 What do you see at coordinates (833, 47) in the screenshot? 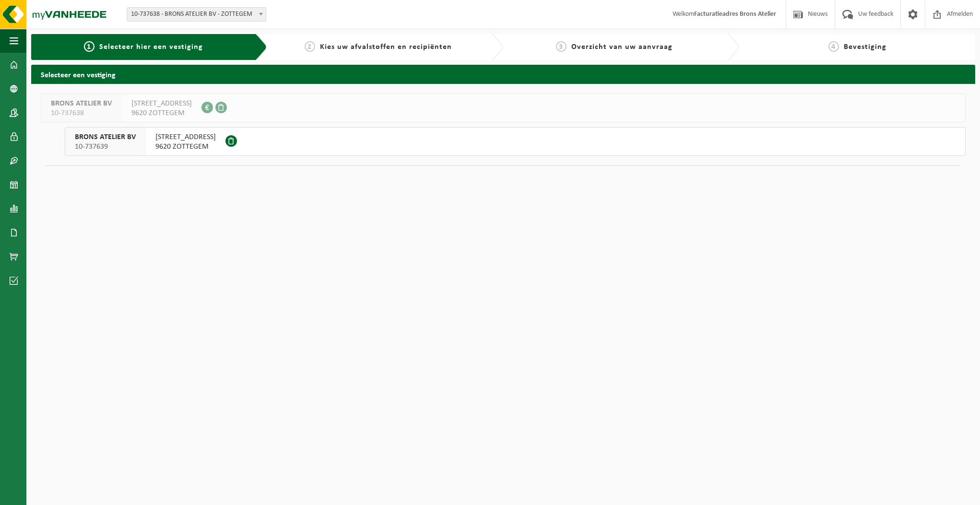
I see `span: 4` at bounding box center [833, 47].